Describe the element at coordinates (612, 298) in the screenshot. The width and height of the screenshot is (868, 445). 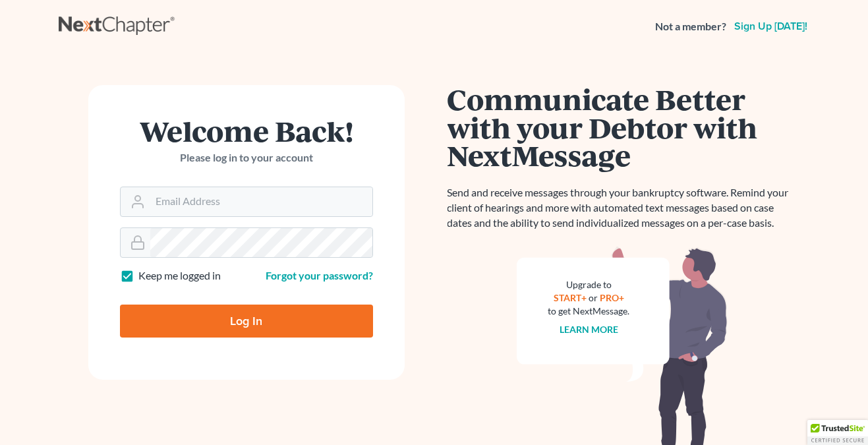
I see `a: PRO+` at that location.